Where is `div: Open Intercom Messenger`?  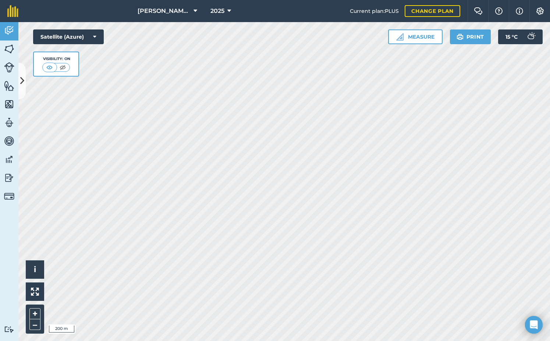 div: Open Intercom Messenger is located at coordinates (534, 325).